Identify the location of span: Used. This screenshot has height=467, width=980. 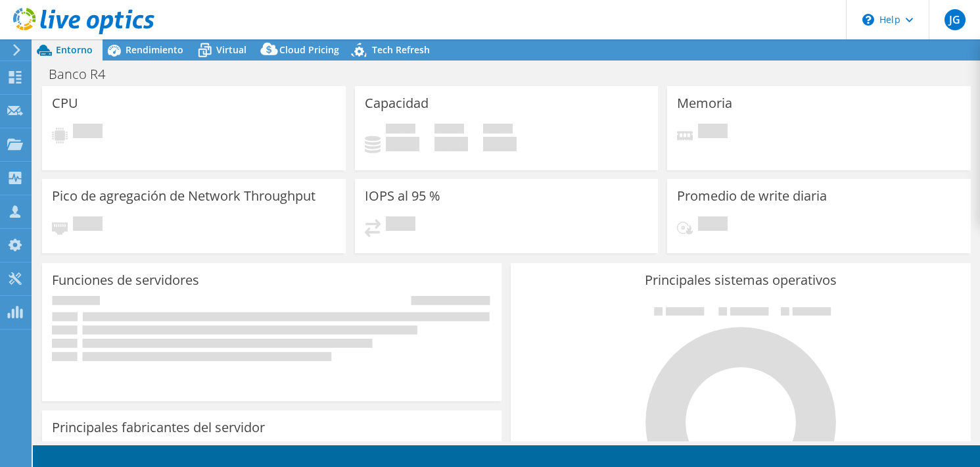
(401, 130).